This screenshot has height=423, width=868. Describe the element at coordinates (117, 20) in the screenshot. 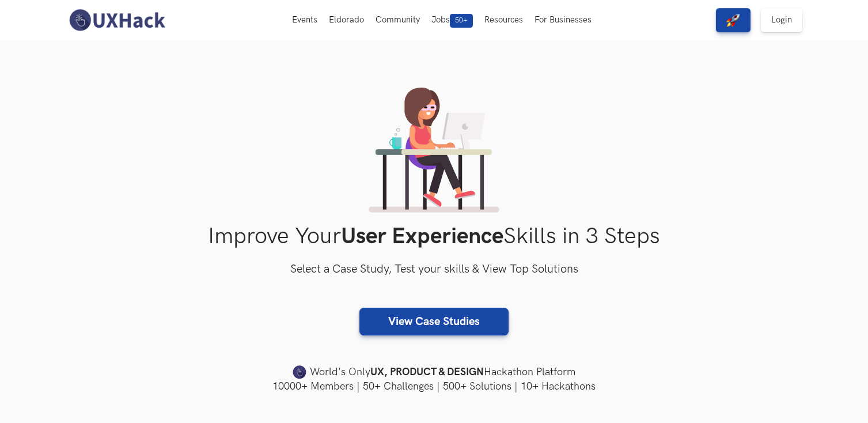

I see `img: UXHack-logo.png` at that location.